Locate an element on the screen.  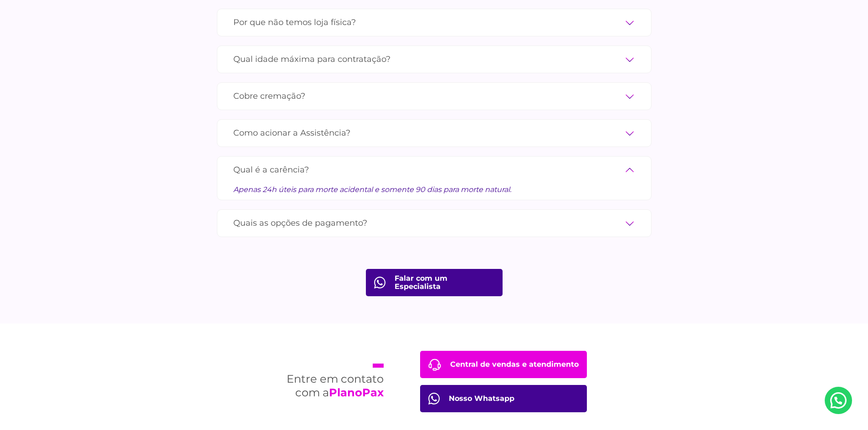
a: Central de vendas e atendimento is located at coordinates (504, 365).